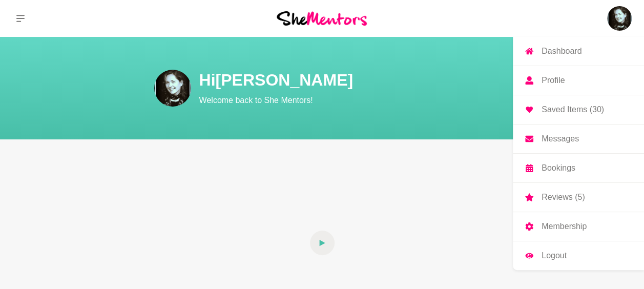  Describe the element at coordinates (620, 18) in the screenshot. I see `a: Paula KerslakeDashboardProfileSaved Items (30)MessagesBookingsReviews (5)MembershipLogout` at that location.